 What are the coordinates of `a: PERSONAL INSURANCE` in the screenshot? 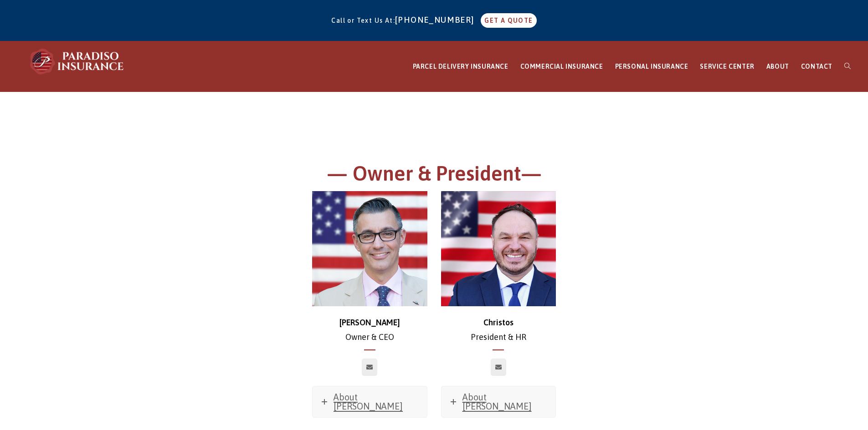 It's located at (651, 66).